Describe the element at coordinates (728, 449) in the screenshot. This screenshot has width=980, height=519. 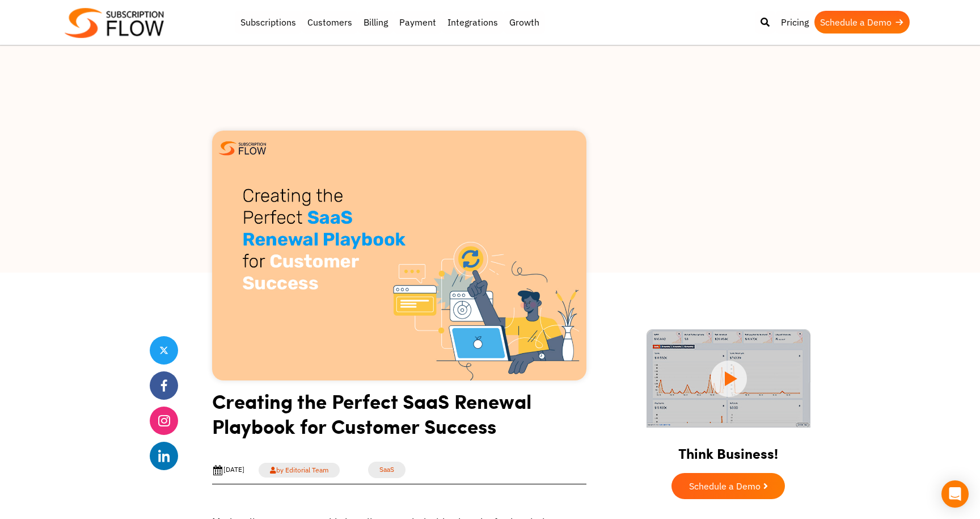
I see `h2: Think Business!` at that location.